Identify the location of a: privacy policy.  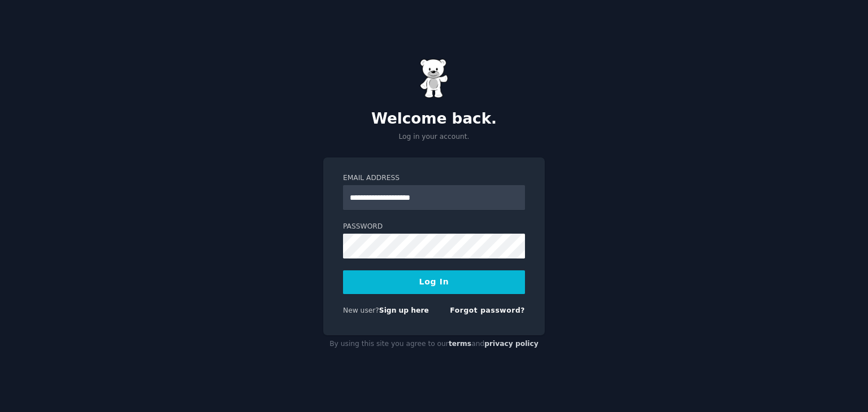
(512, 344).